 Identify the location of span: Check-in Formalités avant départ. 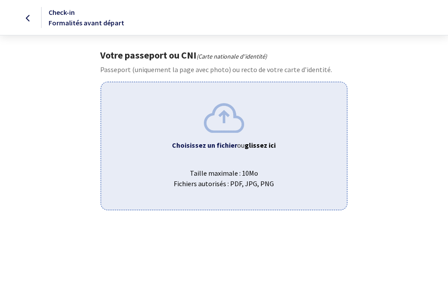
(86, 17).